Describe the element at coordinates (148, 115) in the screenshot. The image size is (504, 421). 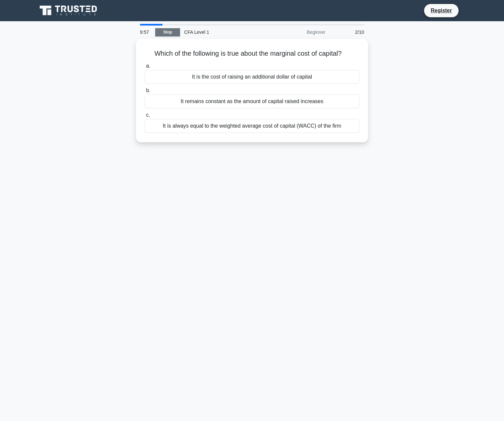
I see `span: c.` at that location.